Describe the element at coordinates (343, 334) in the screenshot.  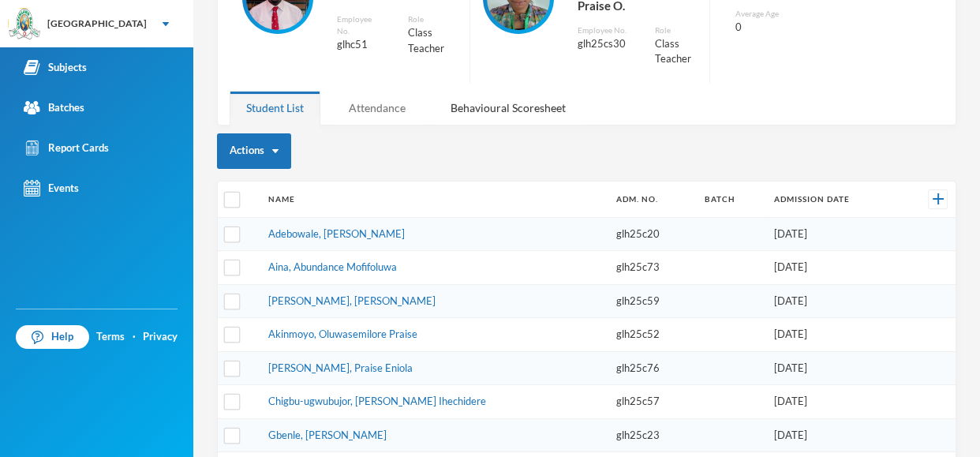
I see `a: Akinmoyo, Oluwasemilore Praise` at that location.